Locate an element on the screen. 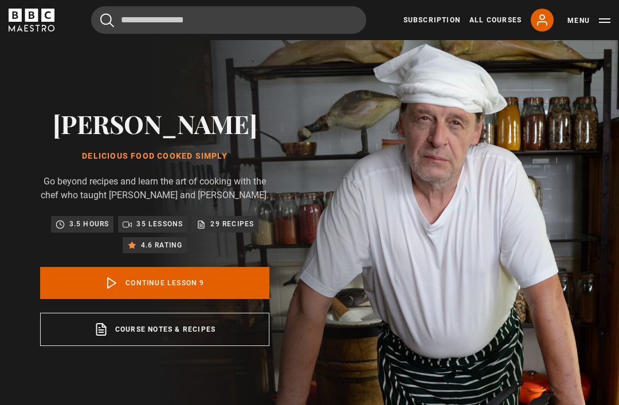 Image resolution: width=619 pixels, height=405 pixels. h1: Delicious Food Cooked Simply is located at coordinates (155, 156).